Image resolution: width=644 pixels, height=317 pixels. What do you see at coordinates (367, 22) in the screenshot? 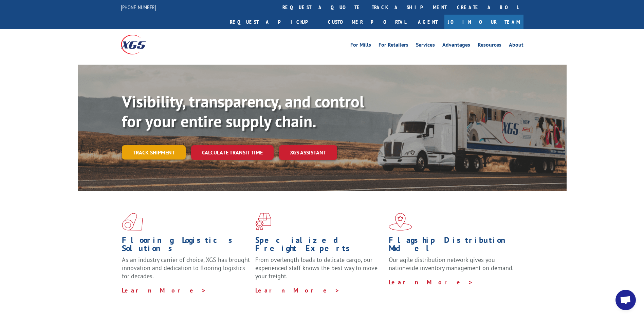
I see `a: Customer Portal` at bounding box center [367, 22].